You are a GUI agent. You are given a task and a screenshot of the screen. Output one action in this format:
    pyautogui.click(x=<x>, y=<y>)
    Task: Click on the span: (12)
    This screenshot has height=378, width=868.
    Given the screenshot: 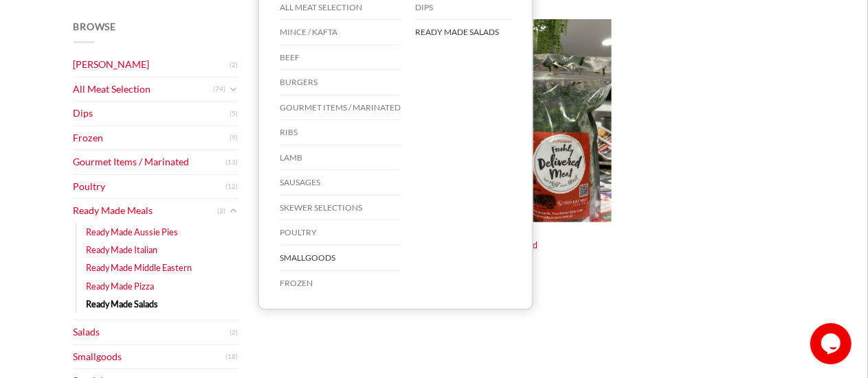 What is the action you would take?
    pyautogui.click(x=232, y=187)
    